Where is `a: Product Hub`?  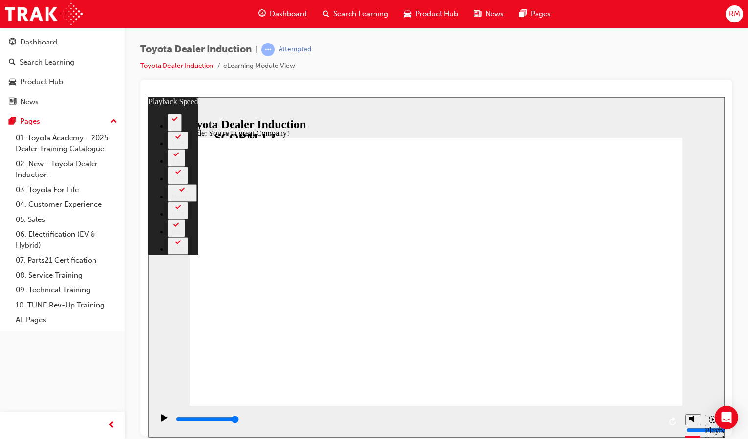
a: Product Hub is located at coordinates (62, 82).